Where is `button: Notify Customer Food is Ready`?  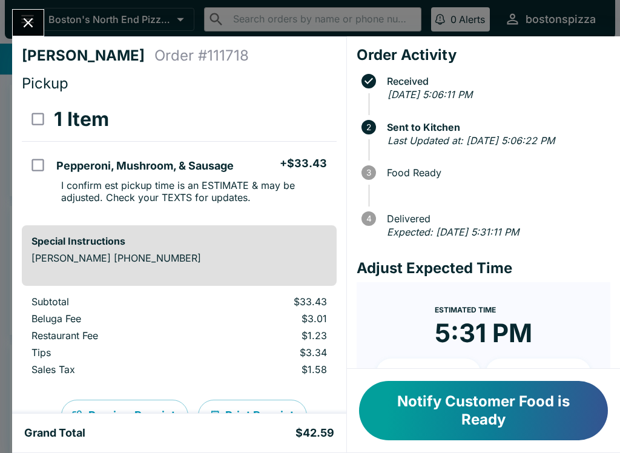 button: Notify Customer Food is Ready is located at coordinates (484, 411).